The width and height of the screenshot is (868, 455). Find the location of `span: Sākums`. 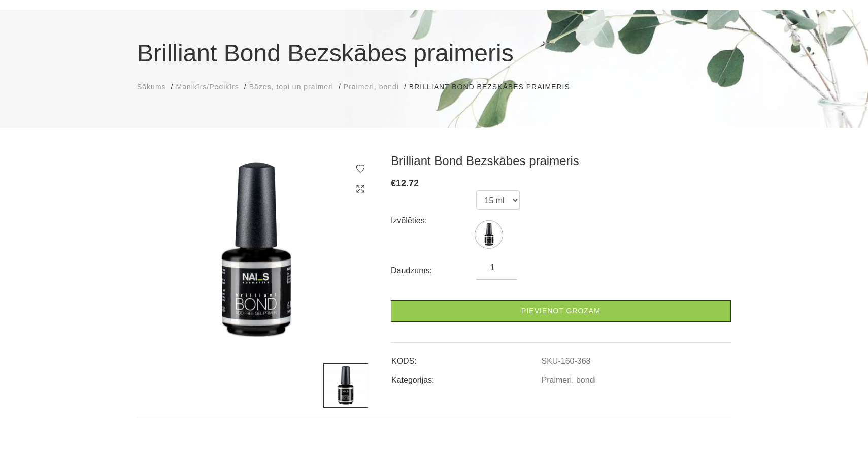

span: Sākums is located at coordinates (151, 87).